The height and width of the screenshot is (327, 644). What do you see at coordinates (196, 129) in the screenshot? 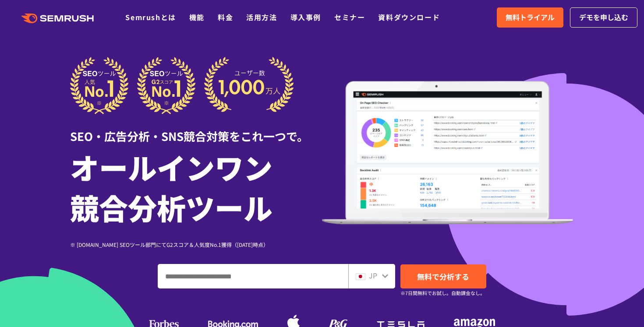
I see `div: SEO・広告分析・SNS競合対策をこれ一つで。` at bounding box center [196, 129].